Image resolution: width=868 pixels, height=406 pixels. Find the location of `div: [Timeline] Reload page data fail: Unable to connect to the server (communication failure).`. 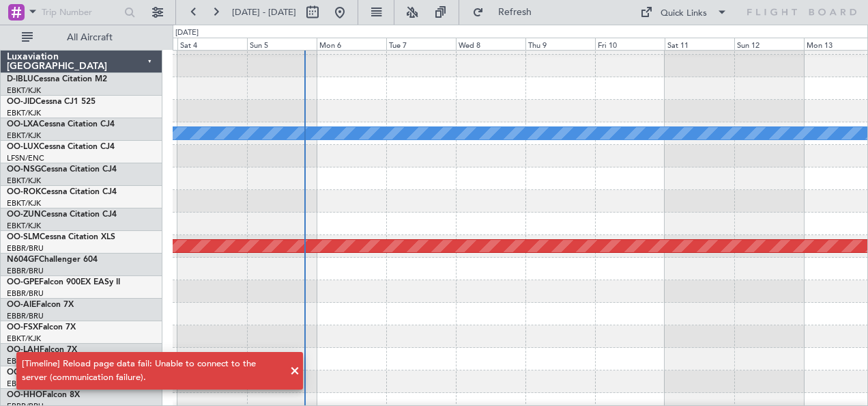

div: [Timeline] Reload page data fail: Unable to connect to the server (communication failure). is located at coordinates (152, 370).